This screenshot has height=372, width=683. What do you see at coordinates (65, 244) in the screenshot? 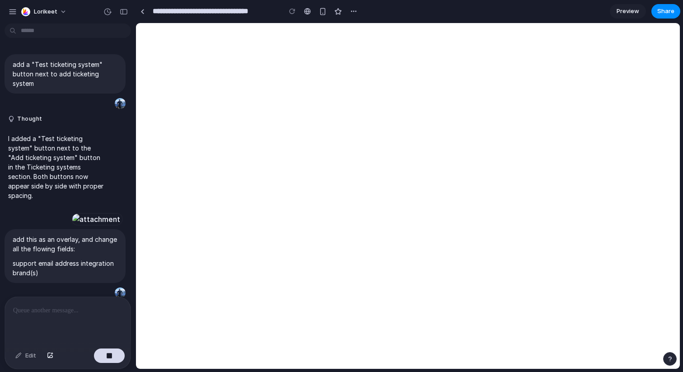
I see `p: add this as an overlay, and change all the flowing fields:` at bounding box center [65, 244].